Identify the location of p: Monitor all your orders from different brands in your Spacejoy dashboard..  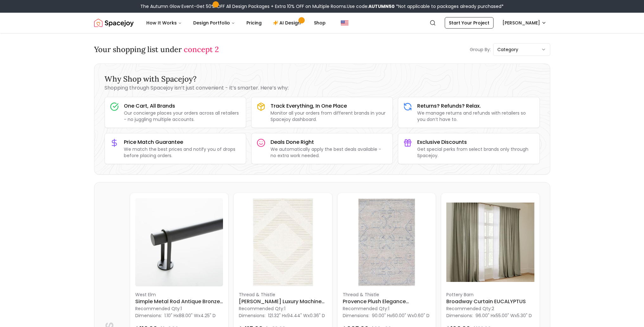
(329, 116).